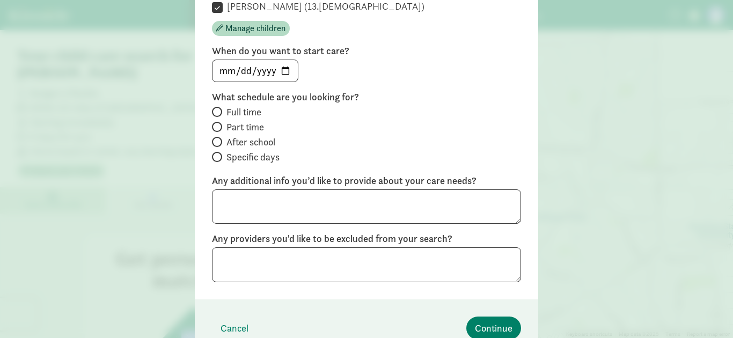  Describe the element at coordinates (250, 28) in the screenshot. I see `button: Manage children` at that location.